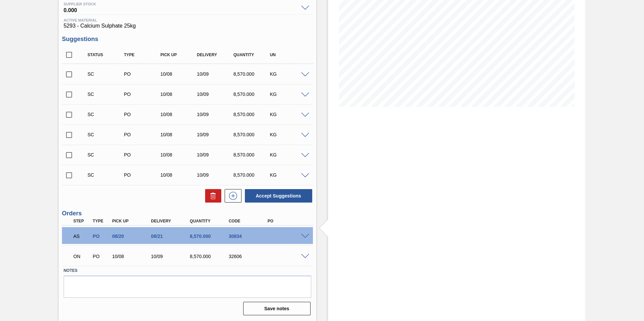 This screenshot has width=644, height=321. Describe the element at coordinates (231, 196) in the screenshot. I see `div: New suggestion` at that location.